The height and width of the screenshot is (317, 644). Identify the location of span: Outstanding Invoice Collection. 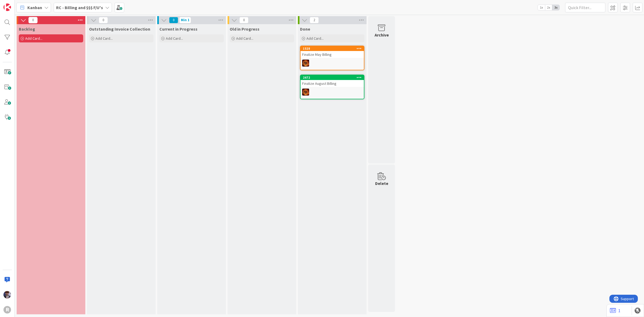
(120, 29).